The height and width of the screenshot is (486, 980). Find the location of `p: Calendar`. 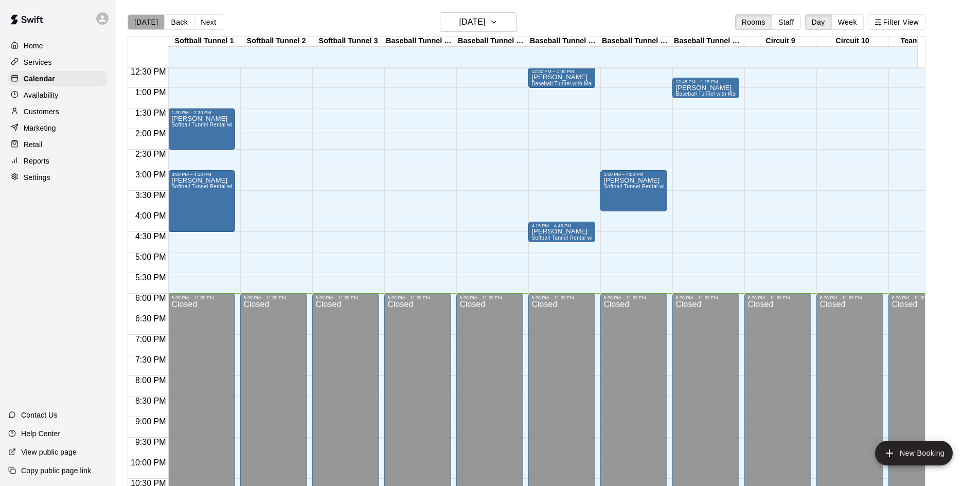

p: Calendar is located at coordinates (39, 79).